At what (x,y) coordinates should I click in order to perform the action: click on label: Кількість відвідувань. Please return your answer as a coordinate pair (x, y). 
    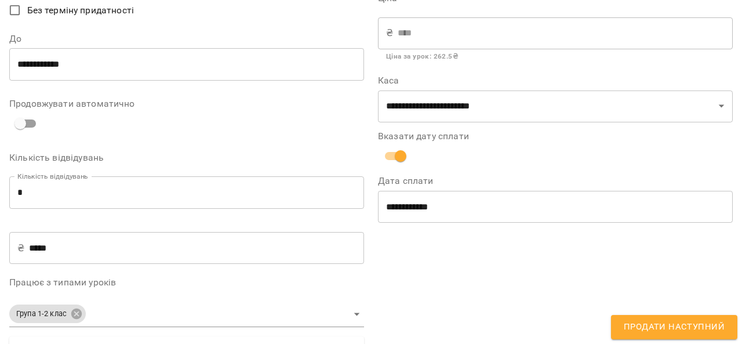
    Looking at the image, I should click on (187, 158).